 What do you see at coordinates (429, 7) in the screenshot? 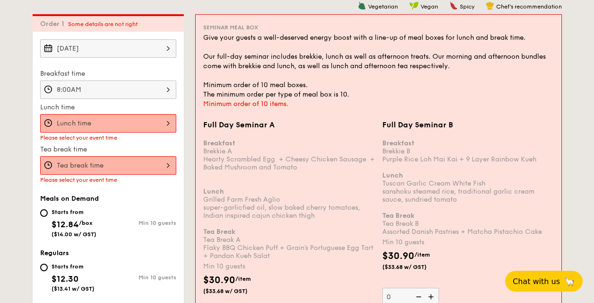
I see `span: Vegan` at bounding box center [429, 7].